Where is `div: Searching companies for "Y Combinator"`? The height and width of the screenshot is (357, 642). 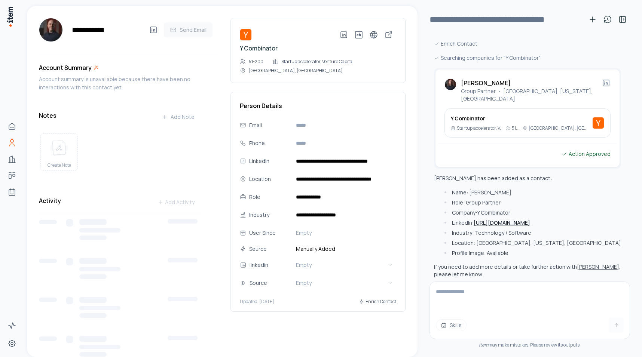 div: Searching companies for "Y Combinator" is located at coordinates (527, 58).